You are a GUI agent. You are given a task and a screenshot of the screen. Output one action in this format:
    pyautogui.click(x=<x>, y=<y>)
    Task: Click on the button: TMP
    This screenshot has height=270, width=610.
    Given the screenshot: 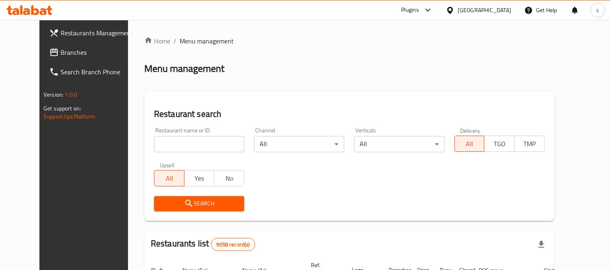 What is the action you would take?
    pyautogui.click(x=529, y=144)
    